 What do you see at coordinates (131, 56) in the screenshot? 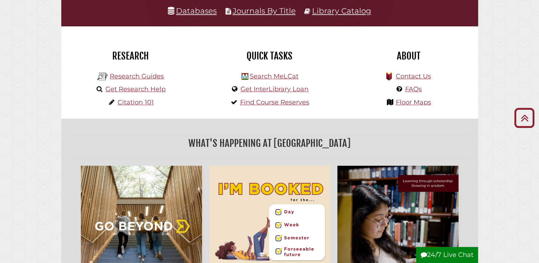
I see `h2: Research` at bounding box center [131, 56].